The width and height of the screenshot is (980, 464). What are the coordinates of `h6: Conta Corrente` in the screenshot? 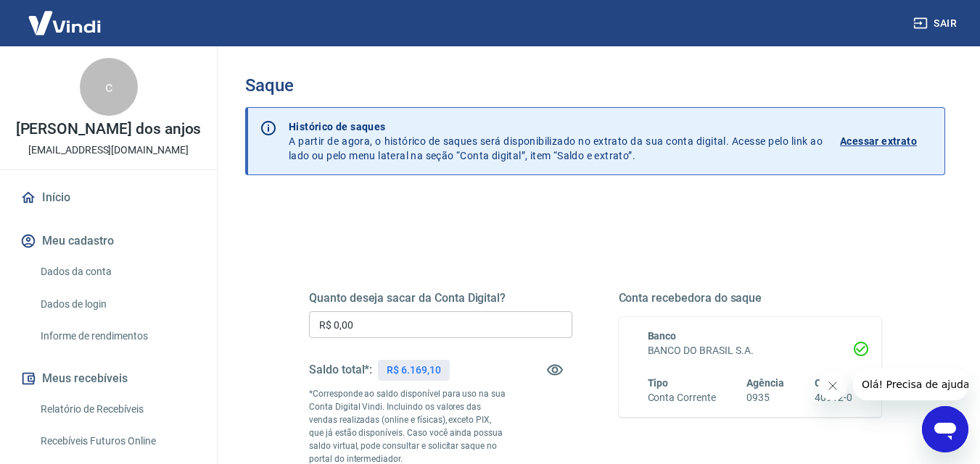 It's located at (682, 398).